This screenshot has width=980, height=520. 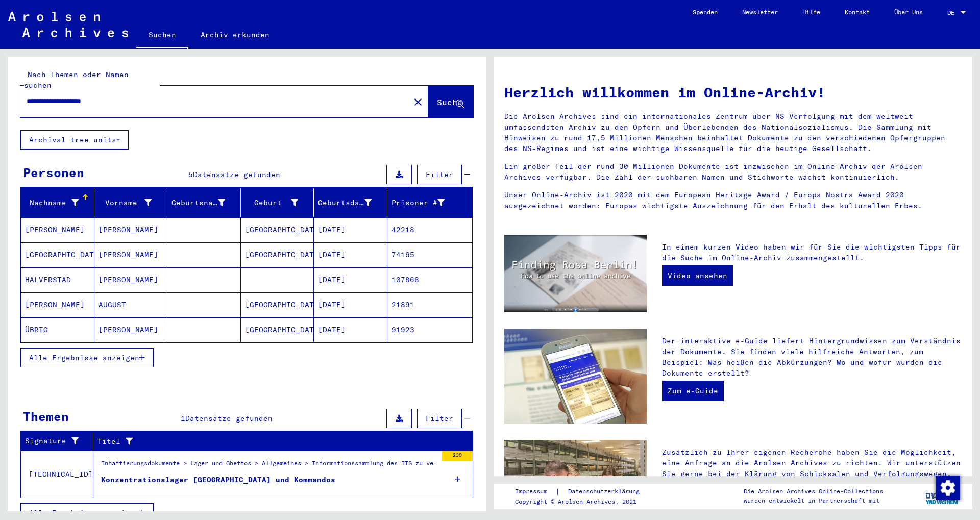 What do you see at coordinates (953, 13) in the screenshot?
I see `span: DE` at bounding box center [953, 13].